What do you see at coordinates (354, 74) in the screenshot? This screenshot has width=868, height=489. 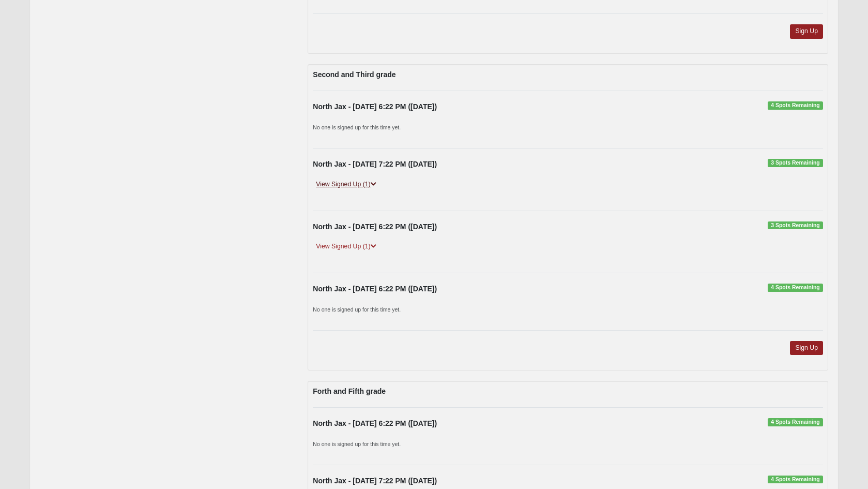 I see `strong: Second and Third grade` at bounding box center [354, 74].